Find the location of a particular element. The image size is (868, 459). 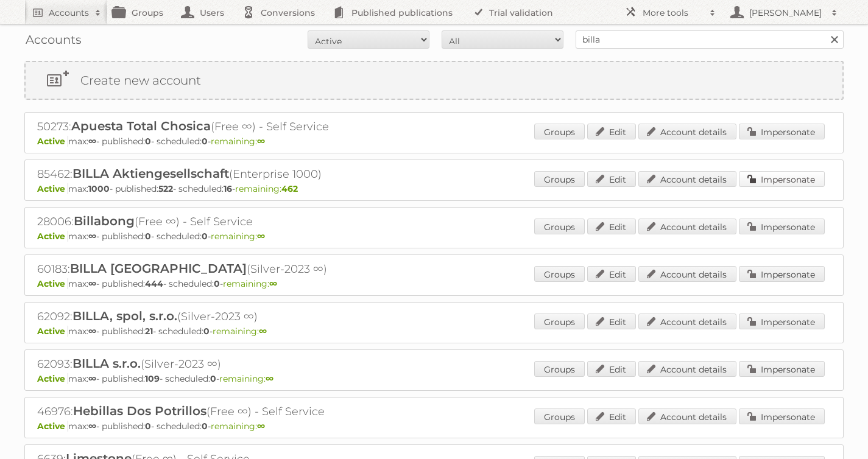

h2: Accounts is located at coordinates (69, 13).